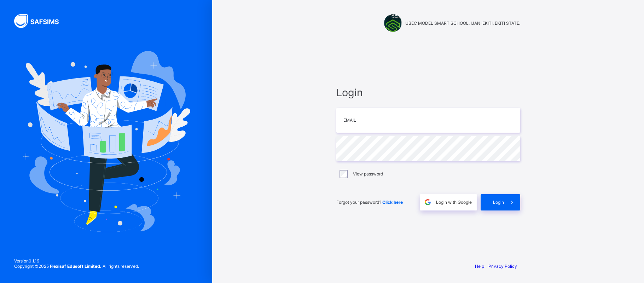 This screenshot has height=283, width=644. I want to click on span: Login with Google, so click(453, 201).